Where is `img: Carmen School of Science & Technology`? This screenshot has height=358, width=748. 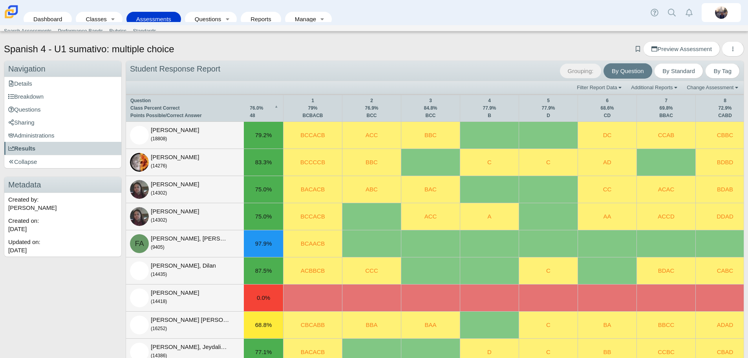 img: Carmen School of Science & Technology is located at coordinates (11, 12).